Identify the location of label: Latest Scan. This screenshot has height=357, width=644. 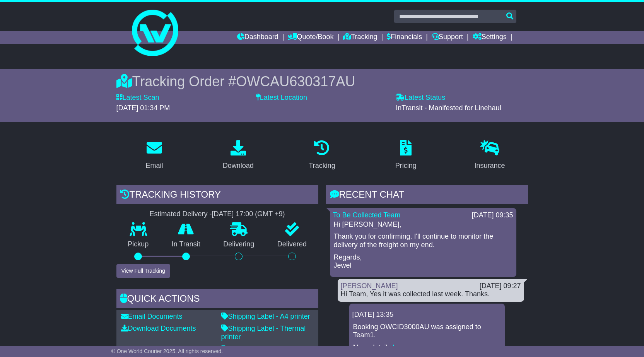
(138, 98).